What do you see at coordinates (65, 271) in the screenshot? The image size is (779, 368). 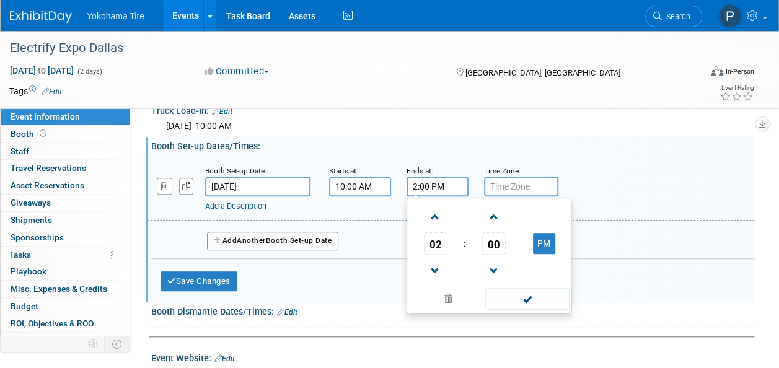 I see `a: Playbook` at bounding box center [65, 271].